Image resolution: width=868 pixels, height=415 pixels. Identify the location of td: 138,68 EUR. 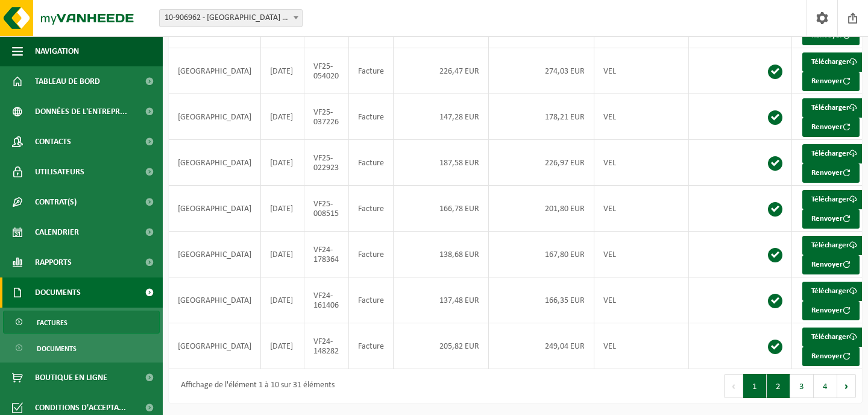
(441, 255).